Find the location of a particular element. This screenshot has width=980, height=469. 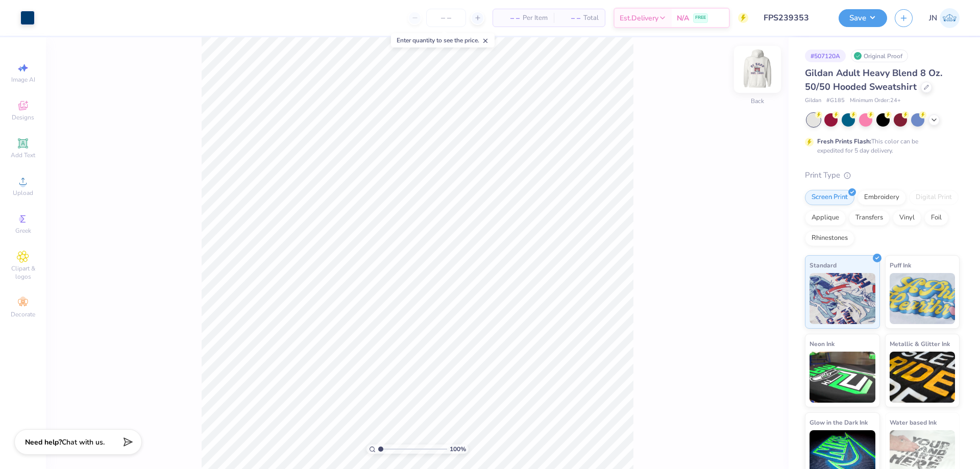

strong: Fresh Prints Flash: is located at coordinates (844, 141).